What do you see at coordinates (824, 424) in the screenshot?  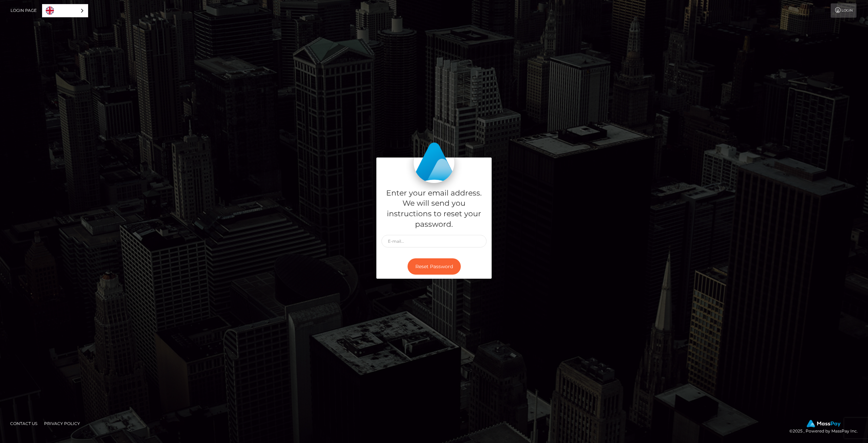 I see `img: MassPay` at bounding box center [824, 424].